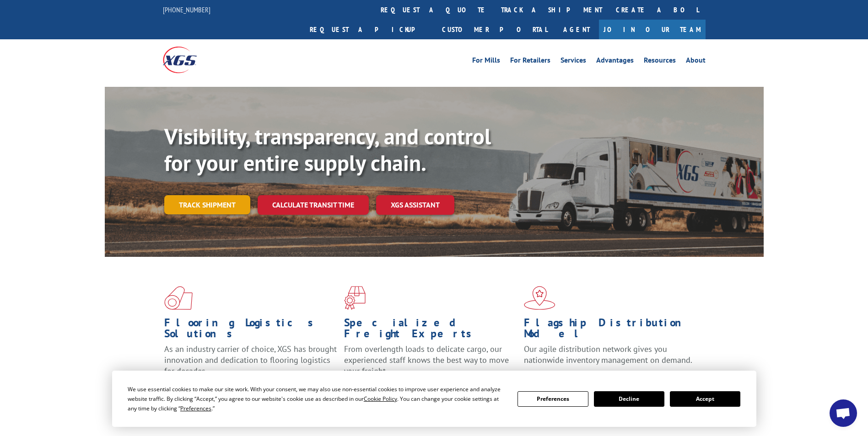 This screenshot has width=868, height=436. What do you see at coordinates (629, 399) in the screenshot?
I see `button: Decline` at bounding box center [629, 399].